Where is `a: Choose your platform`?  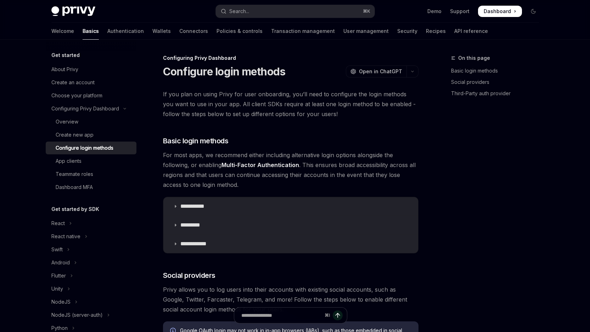
a: Choose your platform is located at coordinates (91, 96).